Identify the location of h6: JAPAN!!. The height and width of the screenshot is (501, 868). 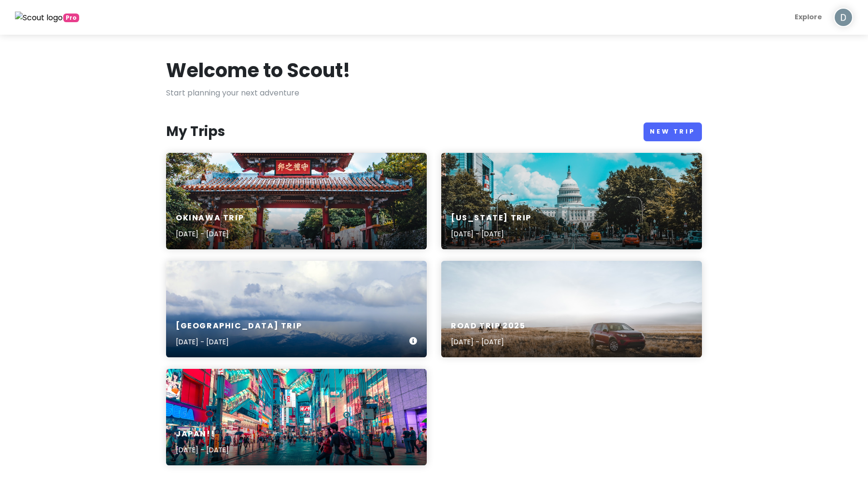
(202, 435).